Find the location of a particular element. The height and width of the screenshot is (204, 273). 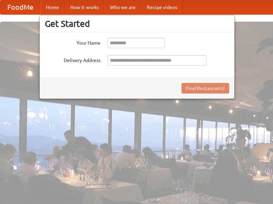

h3: Get Started is located at coordinates (137, 24).